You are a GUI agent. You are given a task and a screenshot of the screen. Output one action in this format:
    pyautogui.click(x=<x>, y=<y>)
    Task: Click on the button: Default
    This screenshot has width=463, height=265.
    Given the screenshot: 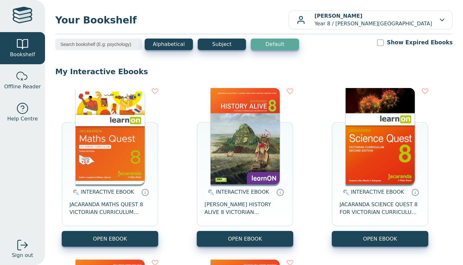 What is the action you would take?
    pyautogui.click(x=275, y=44)
    